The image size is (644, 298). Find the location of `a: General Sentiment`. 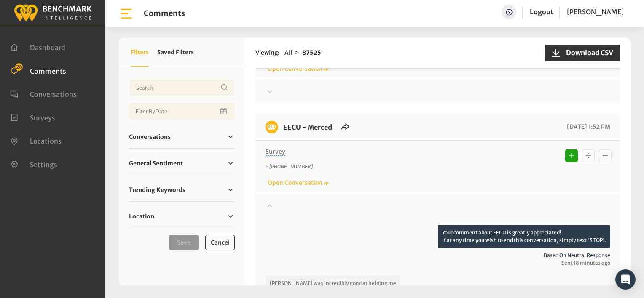

a: General Sentiment is located at coordinates (182, 163).